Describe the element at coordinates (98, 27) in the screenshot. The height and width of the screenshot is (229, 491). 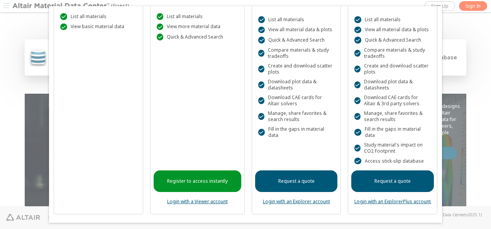
I see `div: View basic material data` at that location.